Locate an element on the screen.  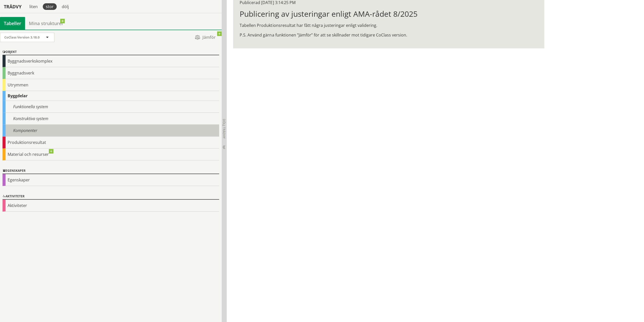
a: Mina strukturer is located at coordinates (46, 23).